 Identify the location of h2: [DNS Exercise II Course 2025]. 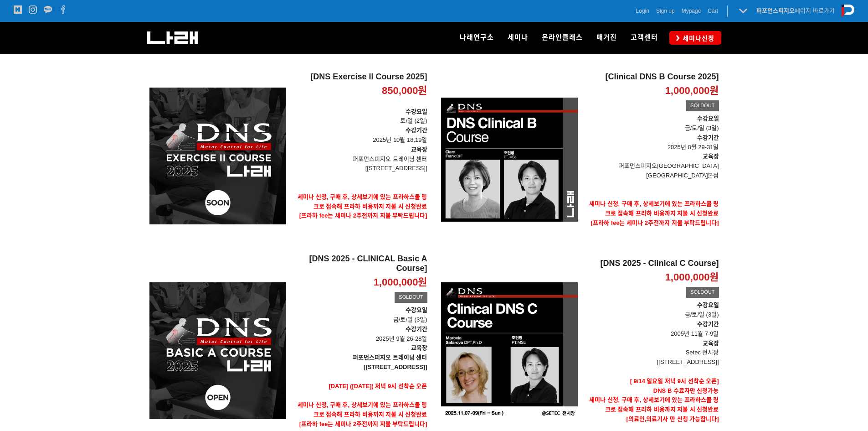
(359, 77).